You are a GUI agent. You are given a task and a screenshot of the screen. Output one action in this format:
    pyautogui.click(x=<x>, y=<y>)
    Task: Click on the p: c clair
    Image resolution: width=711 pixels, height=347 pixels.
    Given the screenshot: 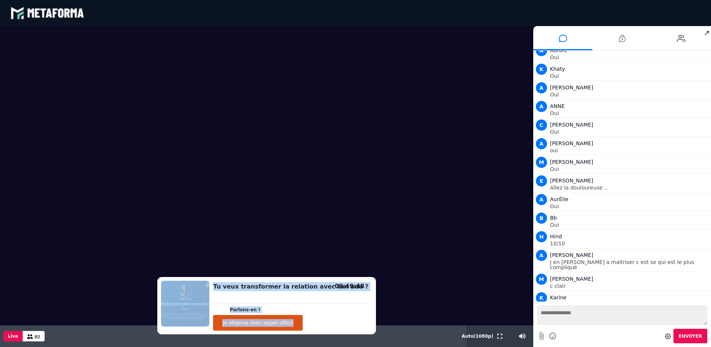 What is the action you would take?
    pyautogui.click(x=630, y=286)
    